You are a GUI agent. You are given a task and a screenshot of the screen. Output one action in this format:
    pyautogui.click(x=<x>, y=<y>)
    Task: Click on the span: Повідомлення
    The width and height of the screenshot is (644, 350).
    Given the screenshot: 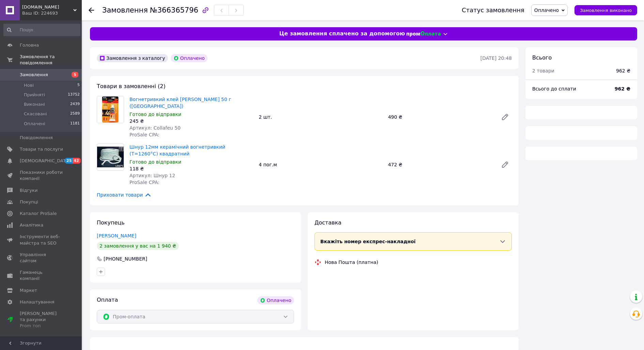 What is the action you would take?
    pyautogui.click(x=36, y=138)
    